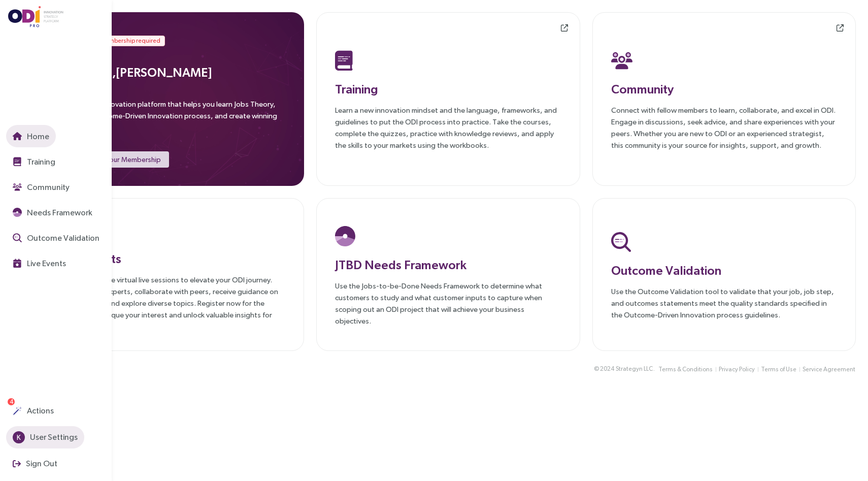  Describe the element at coordinates (56, 238) in the screenshot. I see `button: Outcome Validation` at that location.